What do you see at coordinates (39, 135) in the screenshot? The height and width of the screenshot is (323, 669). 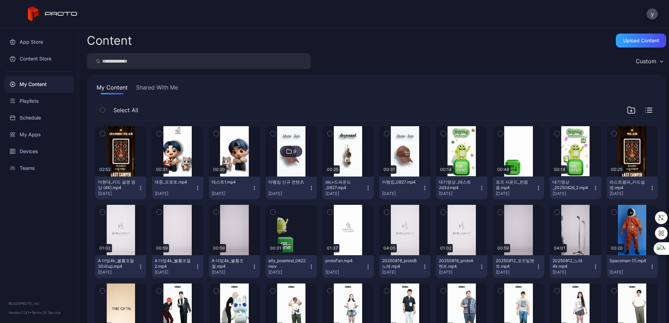 I see `a: My Apps` at bounding box center [39, 135].